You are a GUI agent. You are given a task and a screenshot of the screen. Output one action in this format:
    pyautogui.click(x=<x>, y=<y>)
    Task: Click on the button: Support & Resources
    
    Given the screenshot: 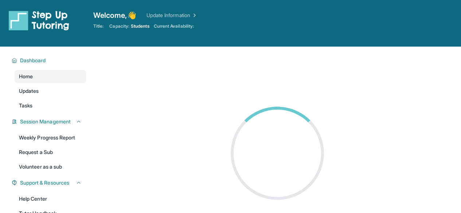 What is the action you would take?
    pyautogui.click(x=49, y=183)
    